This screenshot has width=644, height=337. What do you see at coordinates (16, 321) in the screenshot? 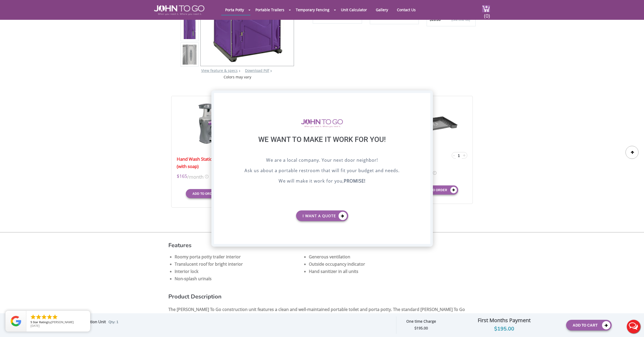
I see `img: Review Rating` at bounding box center [16, 321].